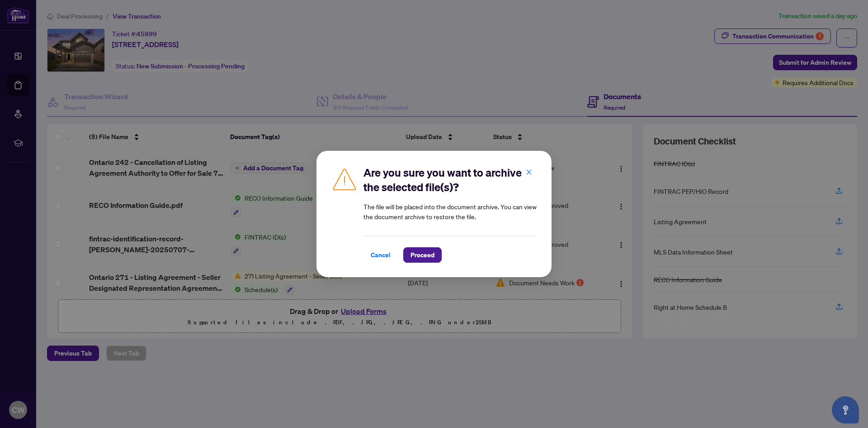 Image resolution: width=868 pixels, height=428 pixels. What do you see at coordinates (450, 211) in the screenshot?
I see `article: The file will be placed into the document archive. You can view the document archive to restore t...` at bounding box center [450, 211].